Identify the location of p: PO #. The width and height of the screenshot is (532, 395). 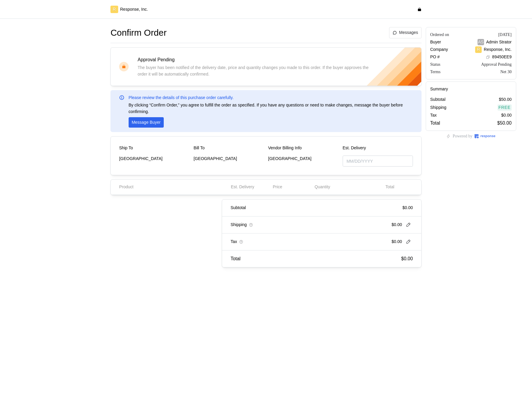
(435, 57).